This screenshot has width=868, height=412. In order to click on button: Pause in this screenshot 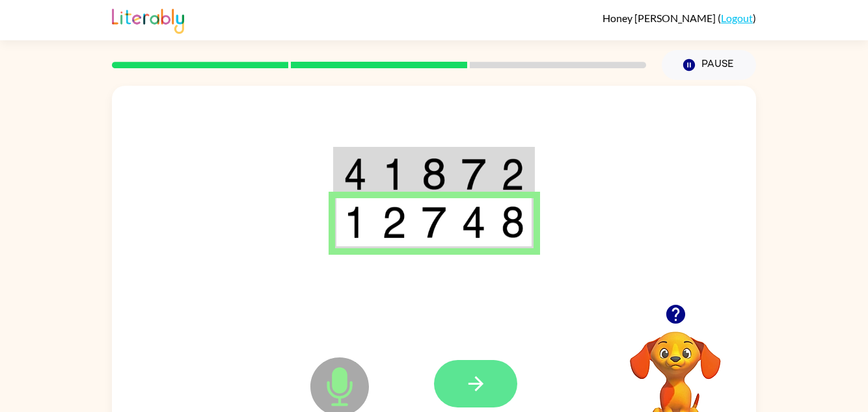, I will do `click(708, 65)`.